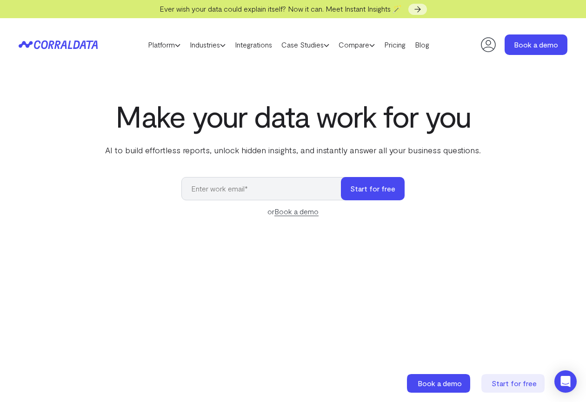 The height and width of the screenshot is (402, 586). What do you see at coordinates (357, 45) in the screenshot?
I see `a: Compare` at bounding box center [357, 45].